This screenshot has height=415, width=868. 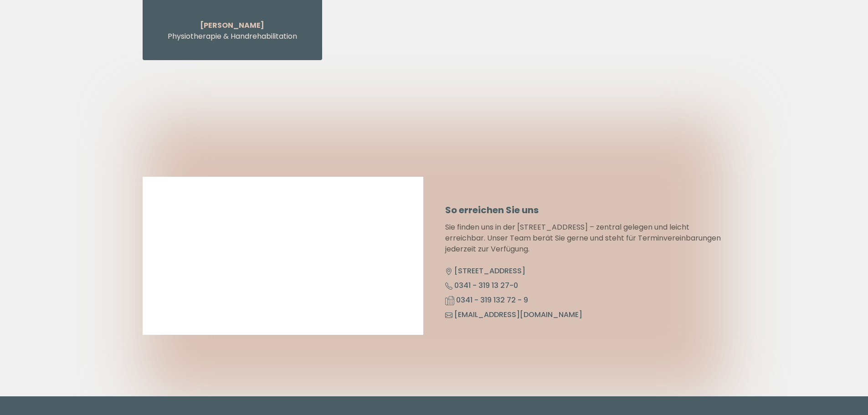 I want to click on h6: So erreichen Sie uns, so click(x=586, y=210).